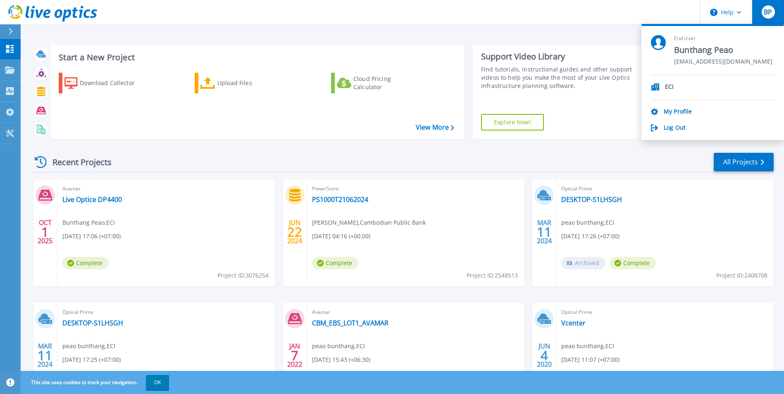 This screenshot has width=784, height=394. What do you see at coordinates (340, 200) in the screenshot?
I see `a: PS1000T21062024` at bounding box center [340, 200].